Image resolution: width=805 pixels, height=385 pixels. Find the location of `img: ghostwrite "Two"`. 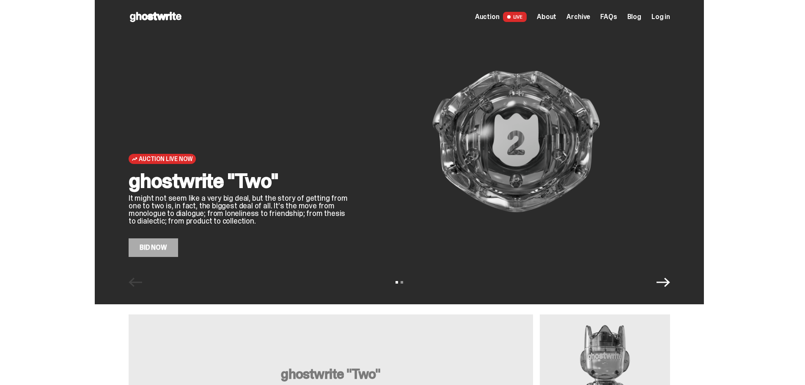

img: ghostwrite "Two" is located at coordinates (516, 142).